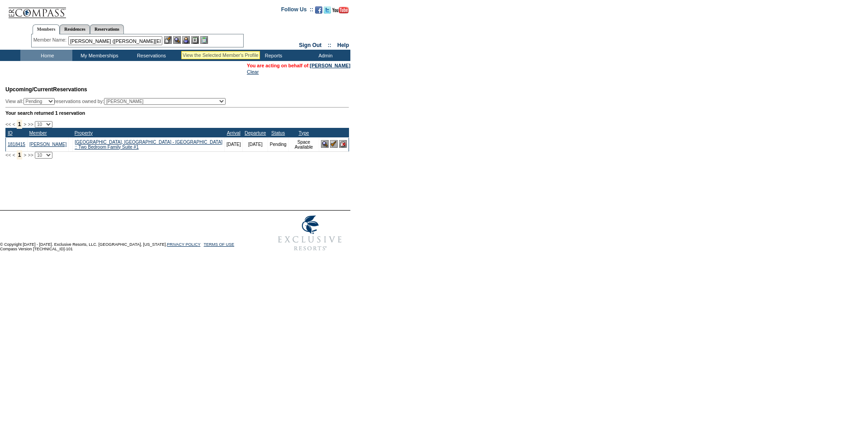 The height and width of the screenshot is (427, 868). Describe the element at coordinates (118, 101) in the screenshot. I see `div: View all: reservations owned by:` at that location.